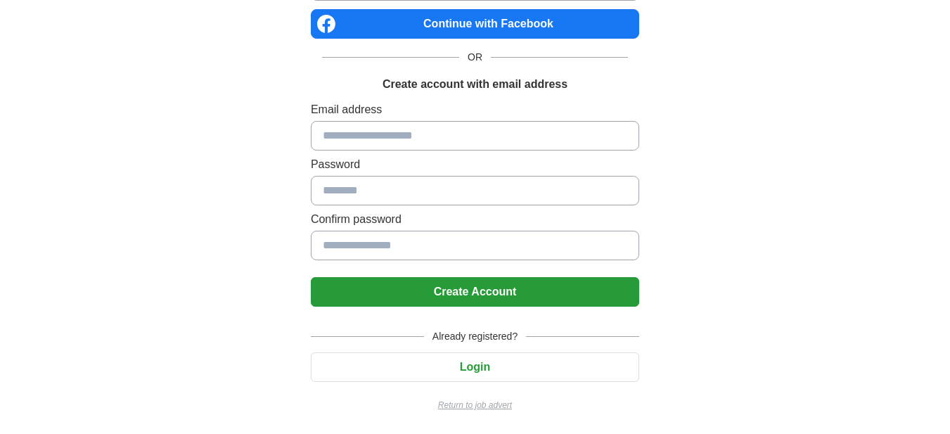 The height and width of the screenshot is (434, 950). Describe the element at coordinates (475, 84) in the screenshot. I see `h1: Create account with email address` at that location.